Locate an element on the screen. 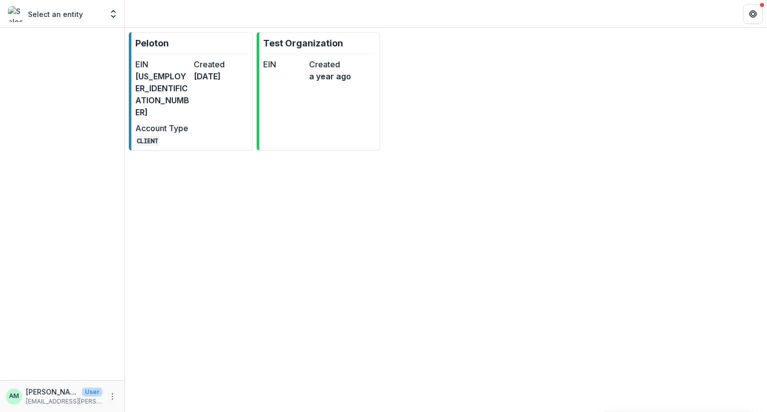  div: Alia McCants is located at coordinates (14, 396).